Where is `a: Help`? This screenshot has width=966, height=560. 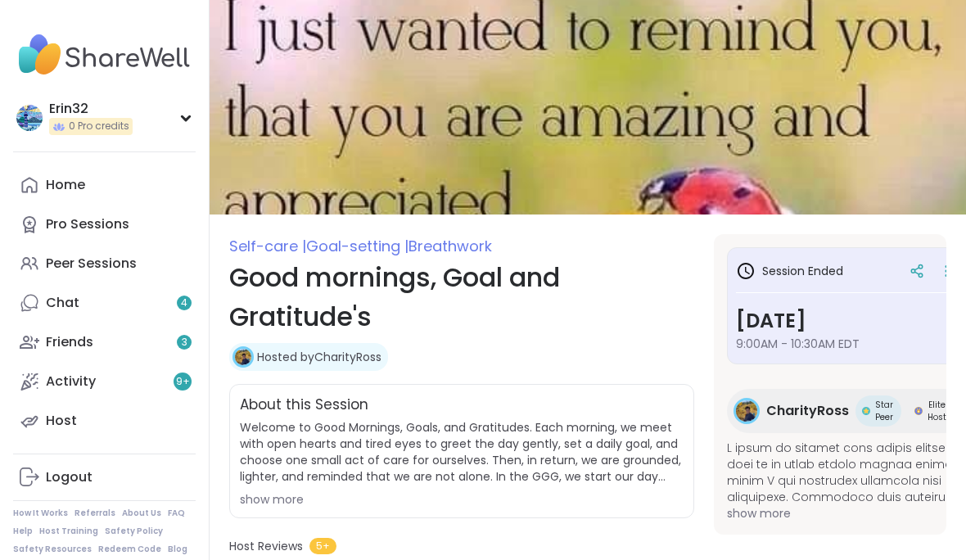 a: Help is located at coordinates (23, 531).